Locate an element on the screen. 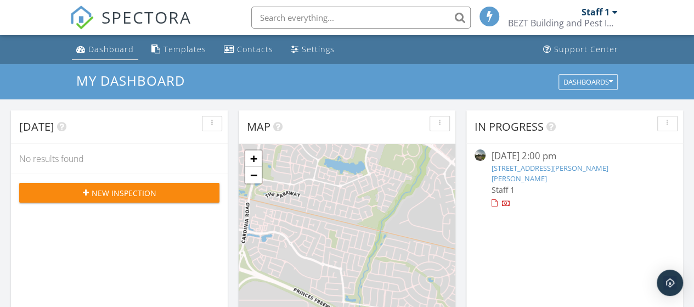 Image resolution: width=694 pixels, height=307 pixels. button: New Inspection is located at coordinates (119, 193).